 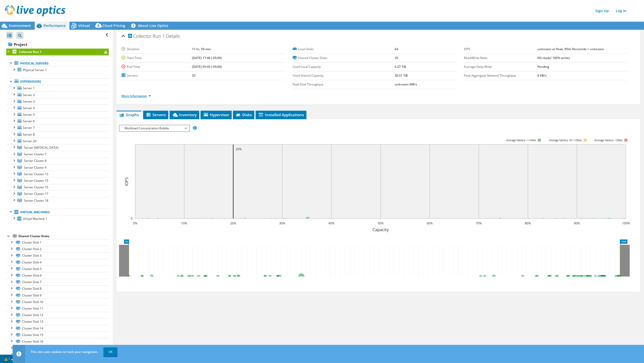 I want to click on text: 60%, so click(x=430, y=223).